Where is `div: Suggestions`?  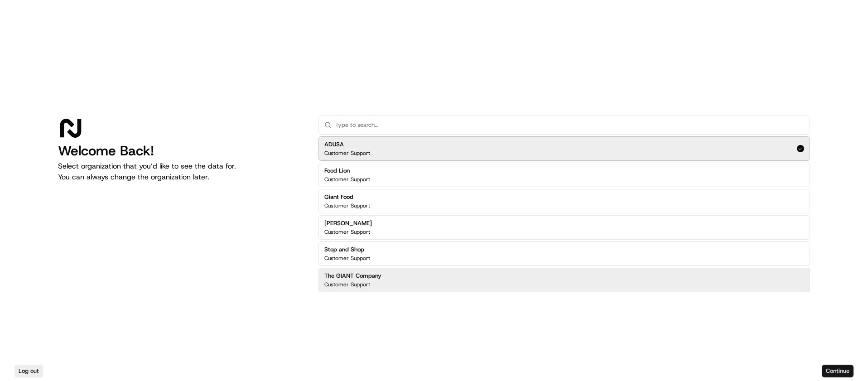
div: Suggestions is located at coordinates (564, 215).